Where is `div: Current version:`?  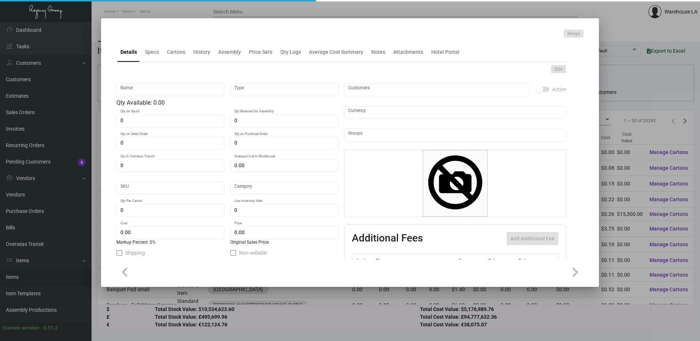
div: Current version: is located at coordinates (22, 328).